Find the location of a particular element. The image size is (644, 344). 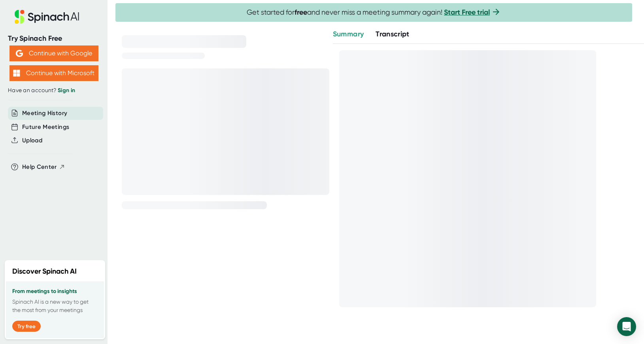

a: Continue with Microsoft is located at coordinates (54, 73).